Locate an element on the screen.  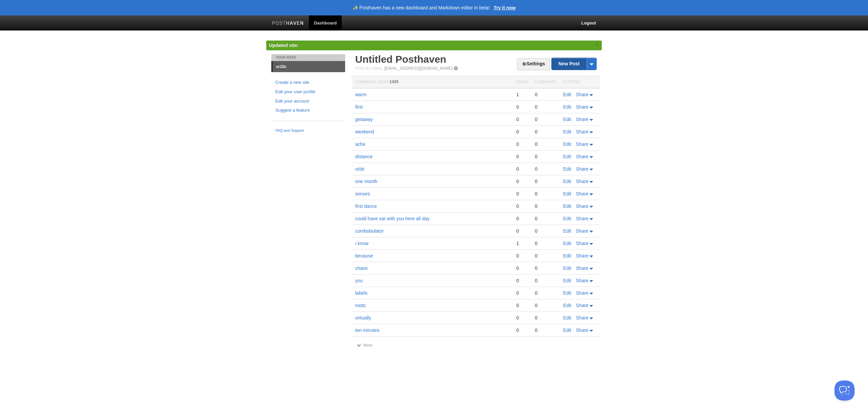
a: virtually is located at coordinates (363, 318).